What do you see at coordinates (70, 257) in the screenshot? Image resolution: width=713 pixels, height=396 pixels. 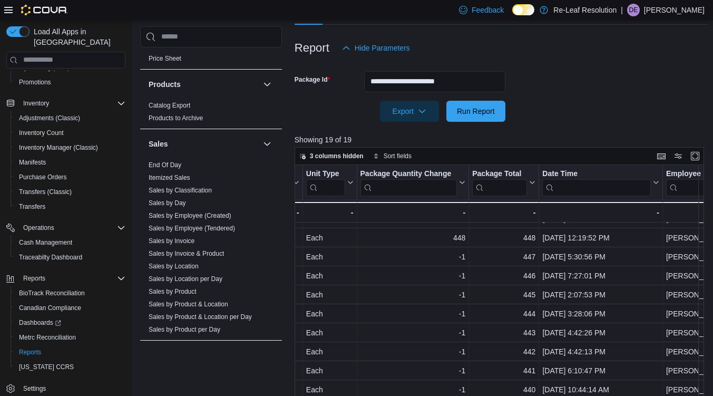 I see `button: Traceabilty Dashboard` at bounding box center [70, 257].